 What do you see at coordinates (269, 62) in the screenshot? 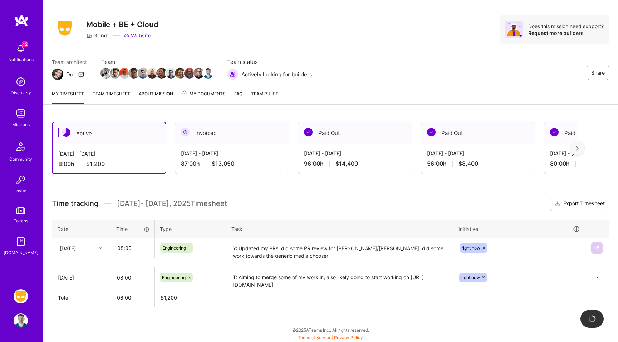
I see `span: Team status` at bounding box center [269, 62].